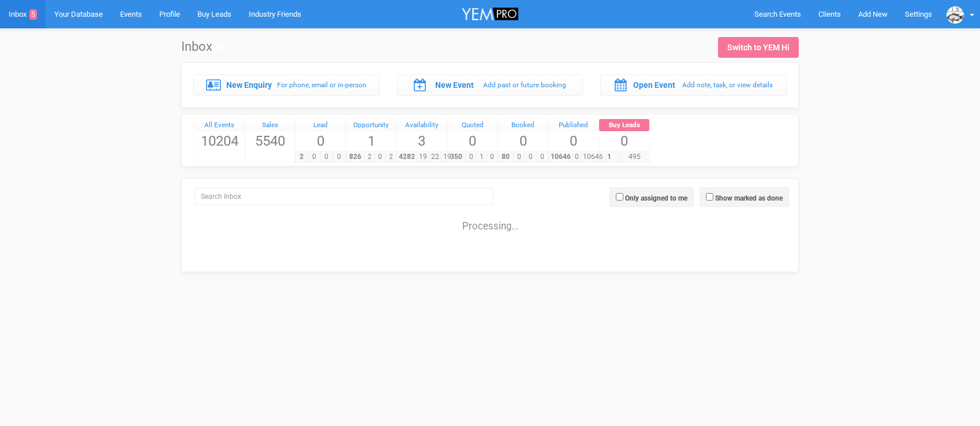 The image size is (980, 426). Describe the element at coordinates (320, 126) in the screenshot. I see `a: Lead` at that location.